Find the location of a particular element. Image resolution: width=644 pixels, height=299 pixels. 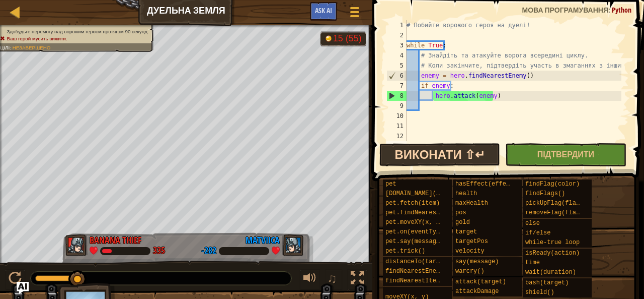

button: Ctrl + P: Play is located at coordinates (15, 279).